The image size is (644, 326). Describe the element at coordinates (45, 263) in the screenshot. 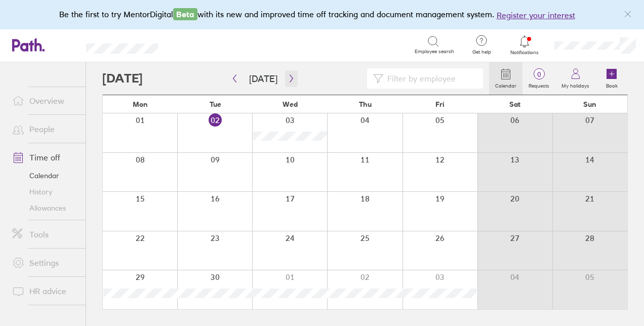

I see `a: Settings` at that location.